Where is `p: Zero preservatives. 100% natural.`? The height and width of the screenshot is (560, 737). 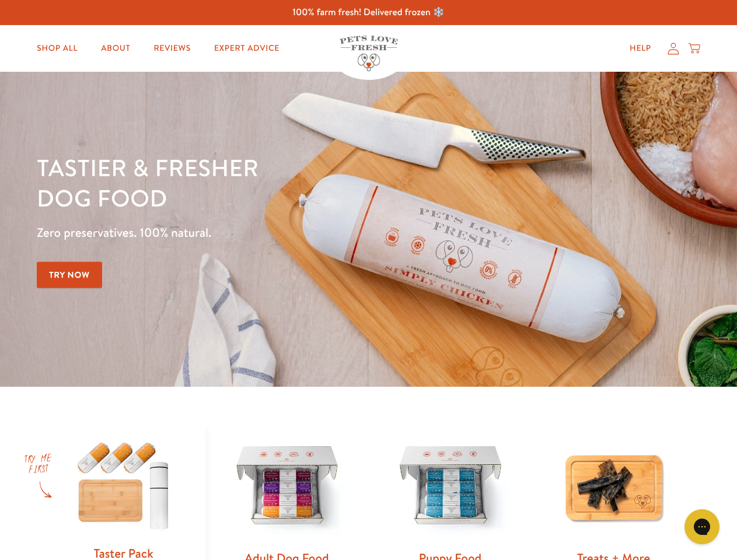
p: Zero preservatives. 100% natural. is located at coordinates (258, 233).